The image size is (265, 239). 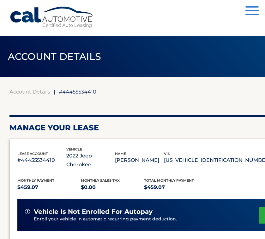 What do you see at coordinates (90, 160) in the screenshot?
I see `p: 2022 Jeep Cherokee` at bounding box center [90, 160].